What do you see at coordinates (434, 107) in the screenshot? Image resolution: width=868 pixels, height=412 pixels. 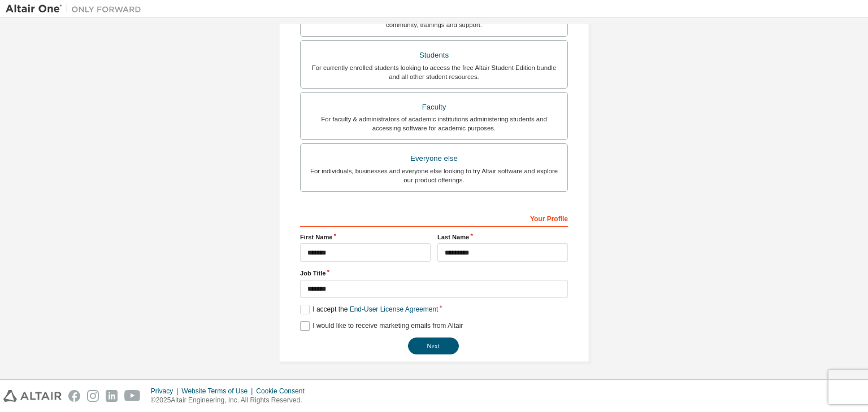 I see `div: Faculty` at bounding box center [434, 107].